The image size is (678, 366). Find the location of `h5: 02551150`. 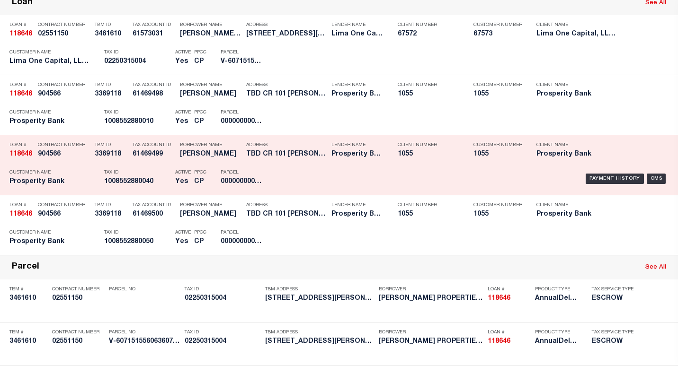

h5: 02551150 is located at coordinates (78, 299).